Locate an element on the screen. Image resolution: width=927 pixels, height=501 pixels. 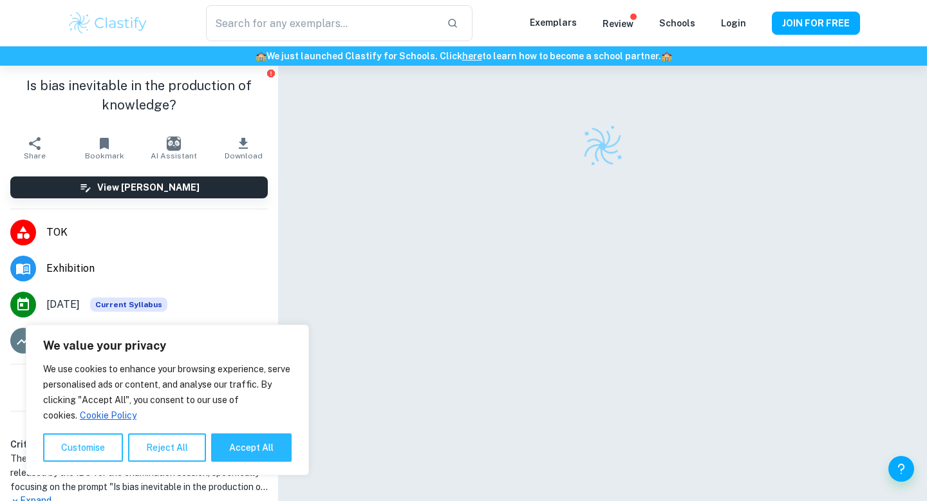
button: JOIN FOR FREE is located at coordinates (815, 23).